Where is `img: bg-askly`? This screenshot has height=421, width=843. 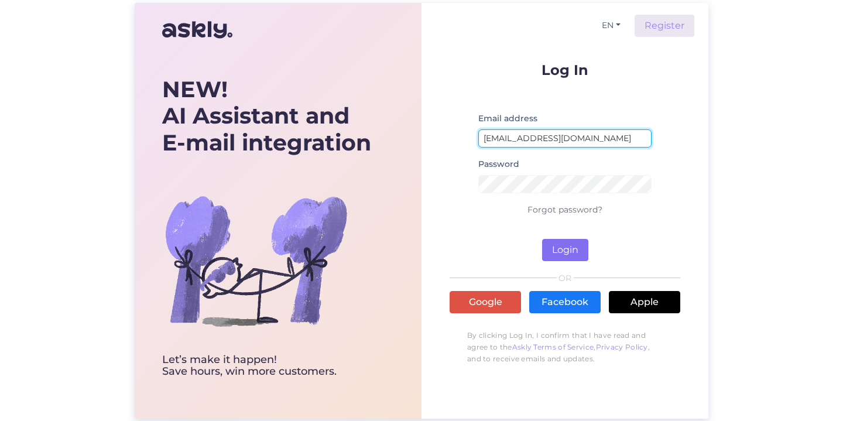
img: bg-askly is located at coordinates (256, 261).